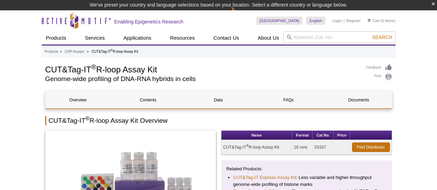 The image size is (437, 190). Describe the element at coordinates (95, 38) in the screenshot. I see `a: Services` at that location.